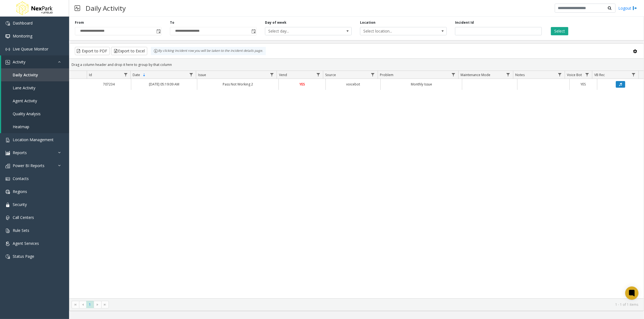 Image resolution: width=644 pixels, height=319 pixels. I want to click on span: Security, so click(20, 205).